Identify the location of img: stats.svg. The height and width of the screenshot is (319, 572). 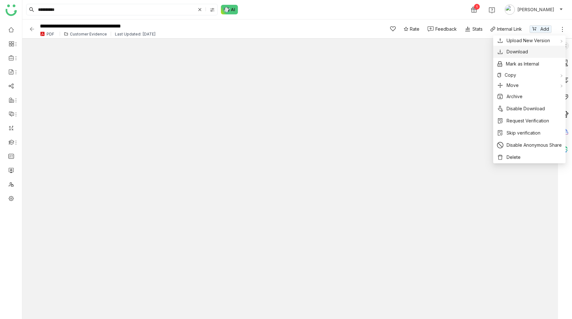
(468, 29).